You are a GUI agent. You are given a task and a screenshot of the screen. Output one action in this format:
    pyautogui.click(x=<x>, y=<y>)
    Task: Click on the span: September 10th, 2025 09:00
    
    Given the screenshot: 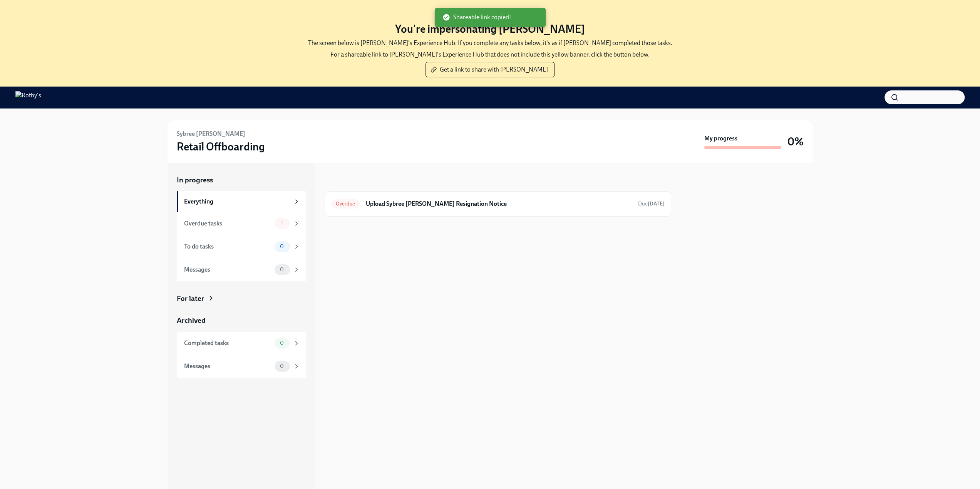 What is the action you would take?
    pyautogui.click(x=651, y=204)
    